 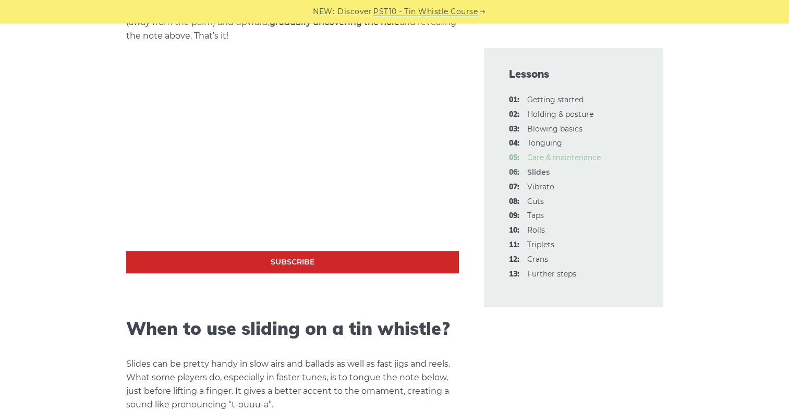 I want to click on span: 06:, so click(x=514, y=173).